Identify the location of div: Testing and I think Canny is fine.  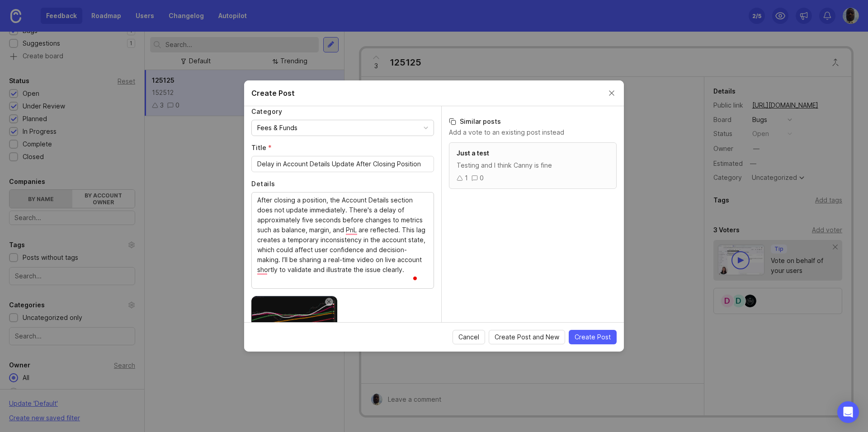
(533, 165).